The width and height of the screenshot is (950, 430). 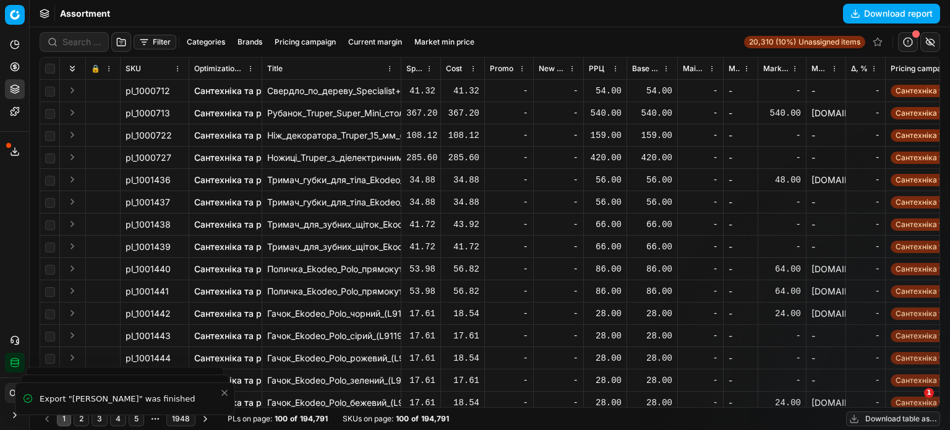 What do you see at coordinates (85, 14) in the screenshot?
I see `span: Assortment` at bounding box center [85, 14].